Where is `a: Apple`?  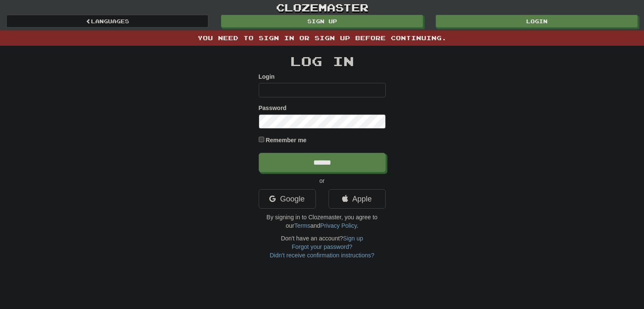 a: Apple is located at coordinates (357, 199).